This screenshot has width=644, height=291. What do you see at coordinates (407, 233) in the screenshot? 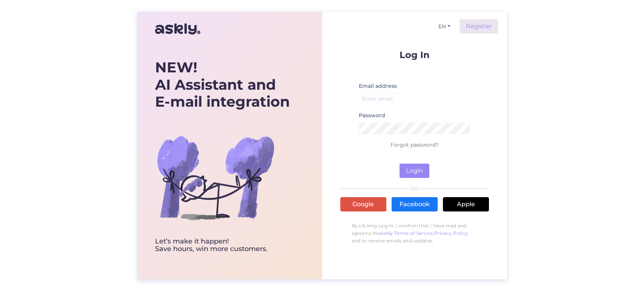
I see `a: Askly Terms of Service` at bounding box center [407, 233].